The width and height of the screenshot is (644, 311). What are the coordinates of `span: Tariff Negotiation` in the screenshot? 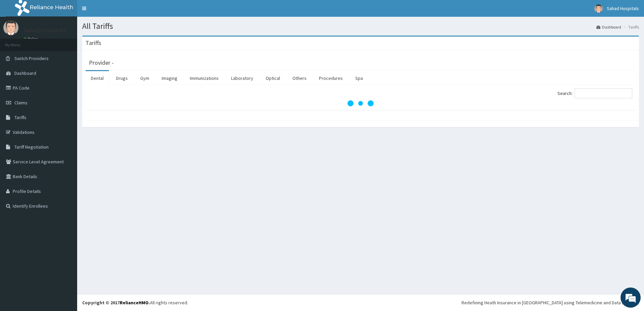 It's located at (31, 147).